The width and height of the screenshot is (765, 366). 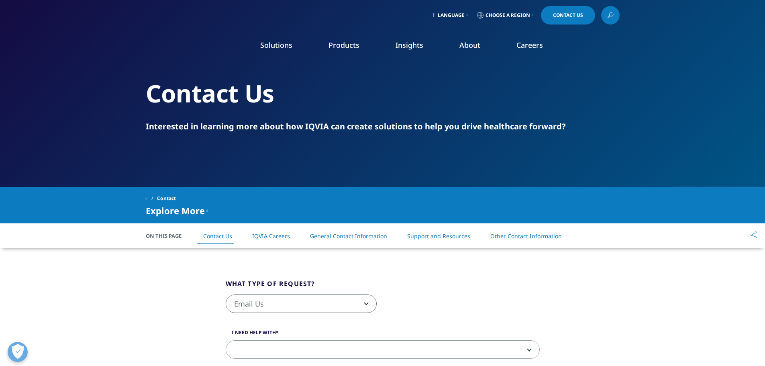 What do you see at coordinates (18, 352) in the screenshot?
I see `button: Open Preferences` at bounding box center [18, 352].